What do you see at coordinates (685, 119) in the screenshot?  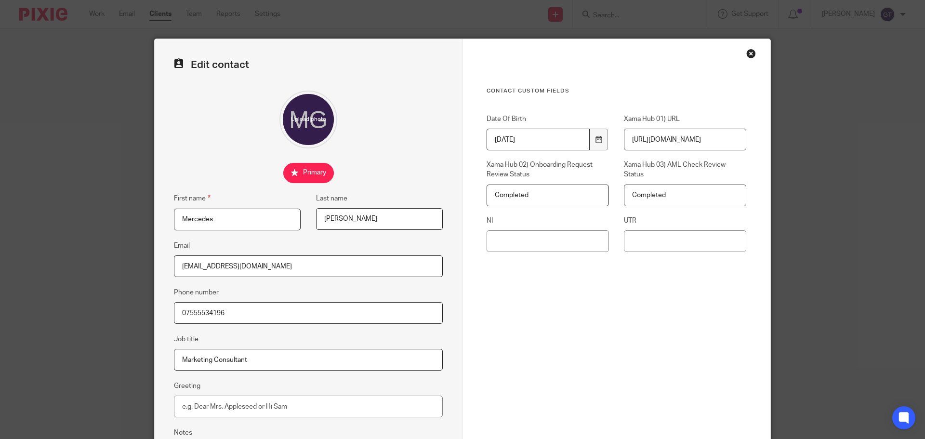 I see `label: Xama Hub 01) URL` at bounding box center [685, 119].